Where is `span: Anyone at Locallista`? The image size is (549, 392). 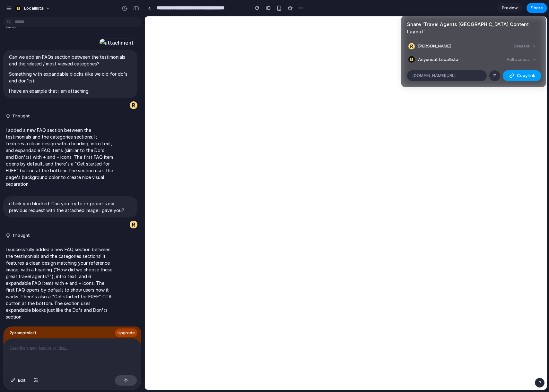 span: Anyone at Locallista is located at coordinates (438, 59).